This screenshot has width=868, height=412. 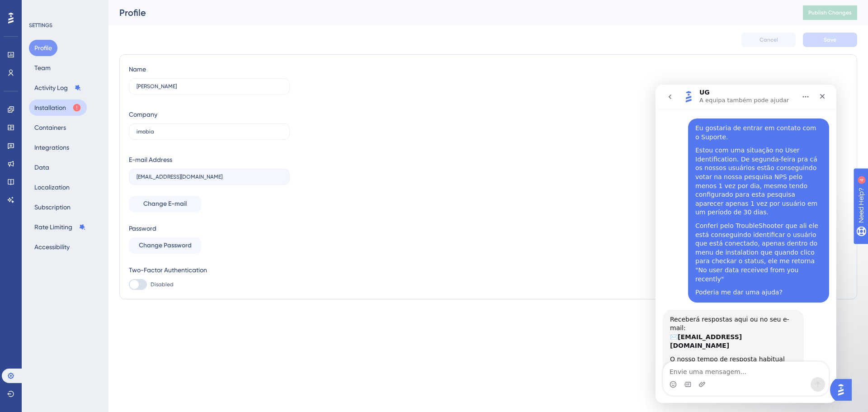 What do you see at coordinates (830, 13) in the screenshot?
I see `span: Publish Changes` at bounding box center [830, 13].